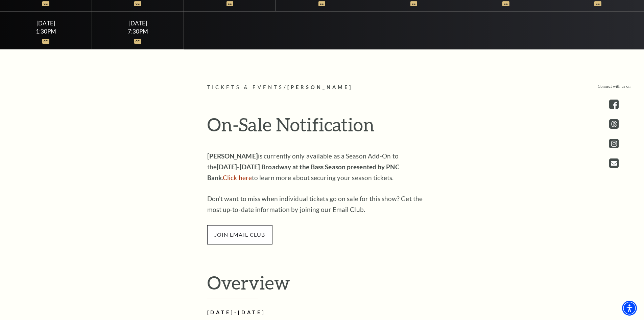 The height and width of the screenshot is (320, 644). I want to click on div: 1:30PM, so click(46, 31).